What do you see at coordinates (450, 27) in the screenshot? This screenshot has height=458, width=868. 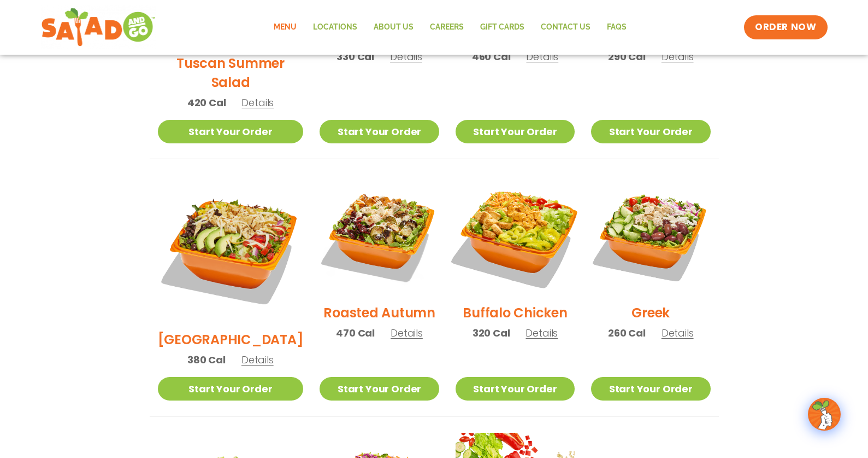 I see `nav: Menu` at bounding box center [450, 27].